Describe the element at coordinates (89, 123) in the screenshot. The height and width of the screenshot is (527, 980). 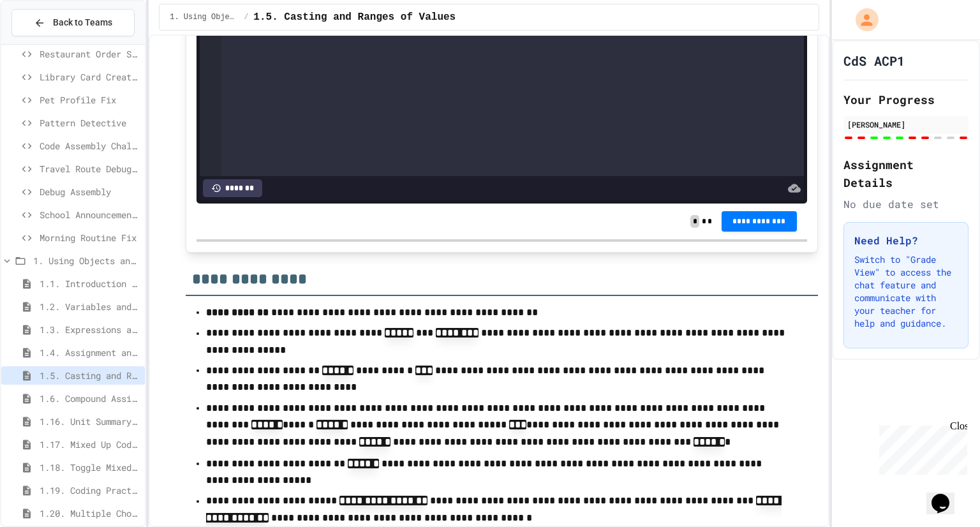
I see `span: Pattern Detective` at that location.